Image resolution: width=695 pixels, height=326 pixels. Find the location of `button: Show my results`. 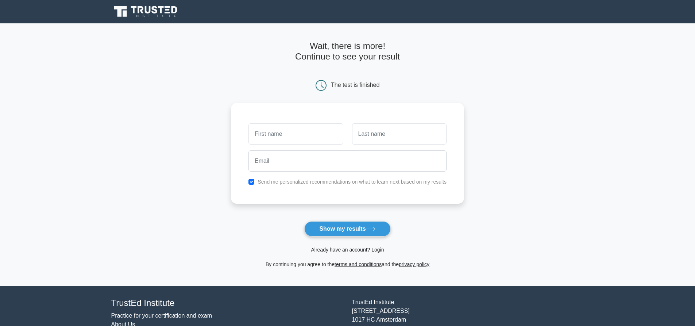

button: Show my results is located at coordinates (347, 229).